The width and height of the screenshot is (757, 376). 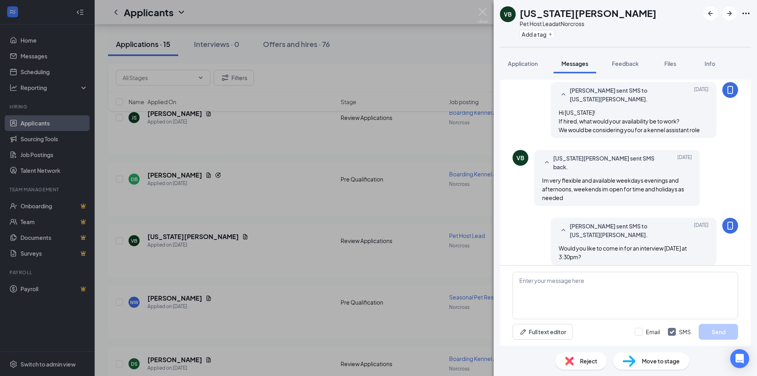 What do you see at coordinates (551, 34) in the screenshot?
I see `svg: Plus` at bounding box center [551, 34].